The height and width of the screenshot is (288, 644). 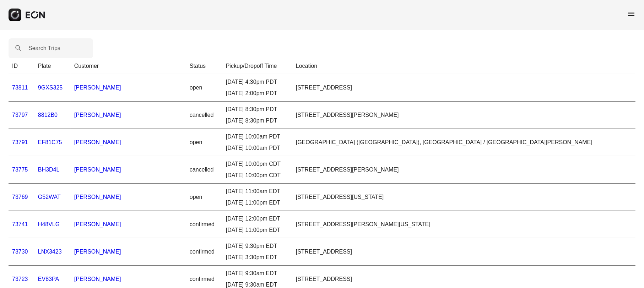 I want to click on a: BH3D4L, so click(x=49, y=170).